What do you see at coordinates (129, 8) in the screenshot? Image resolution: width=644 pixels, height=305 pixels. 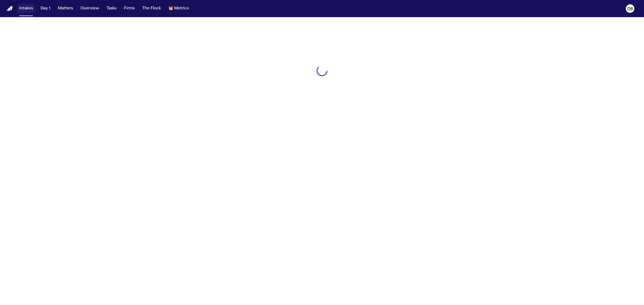 I see `a: Firms` at bounding box center [129, 8].